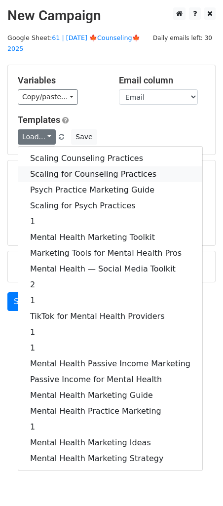 This screenshot has height=506, width=223. I want to click on a: Mental Health Marketing Ideas, so click(110, 443).